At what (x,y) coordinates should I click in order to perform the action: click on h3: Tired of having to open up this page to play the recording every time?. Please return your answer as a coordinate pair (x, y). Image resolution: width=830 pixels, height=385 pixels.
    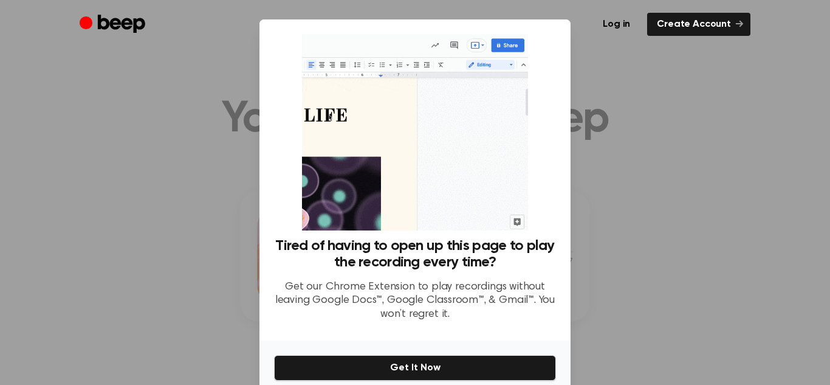
    Looking at the image, I should click on (415, 254).